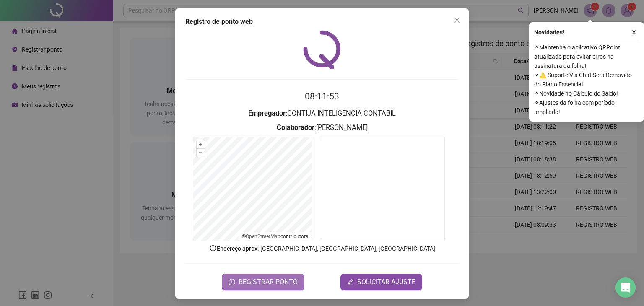 The height and width of the screenshot is (306, 644). What do you see at coordinates (549, 33) in the screenshot?
I see `span: Novidades !` at bounding box center [549, 33].